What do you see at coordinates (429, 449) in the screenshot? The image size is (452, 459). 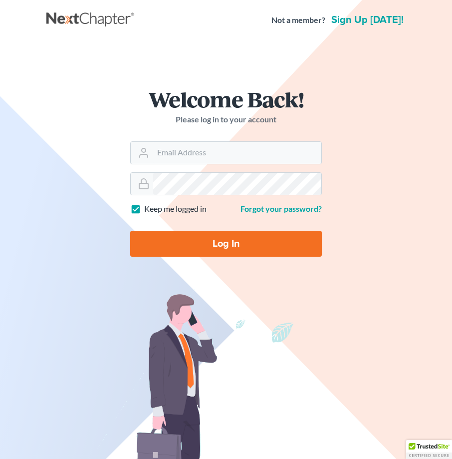 I see `div: TrustedSite Certified` at bounding box center [429, 449].